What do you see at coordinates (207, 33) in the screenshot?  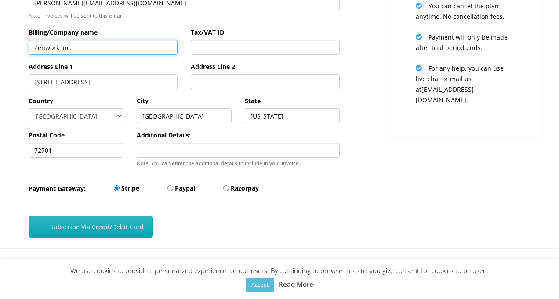 I see `label: Tax/VAT ID` at bounding box center [207, 33].